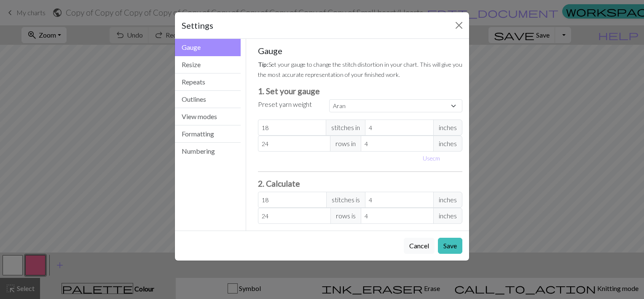  I want to click on button: Gauge, so click(208, 47).